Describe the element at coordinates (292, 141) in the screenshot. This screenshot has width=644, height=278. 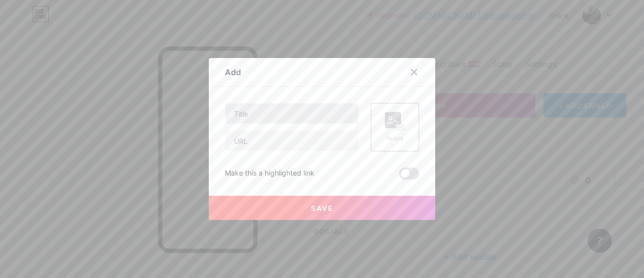
I see `input: URL` at that location.